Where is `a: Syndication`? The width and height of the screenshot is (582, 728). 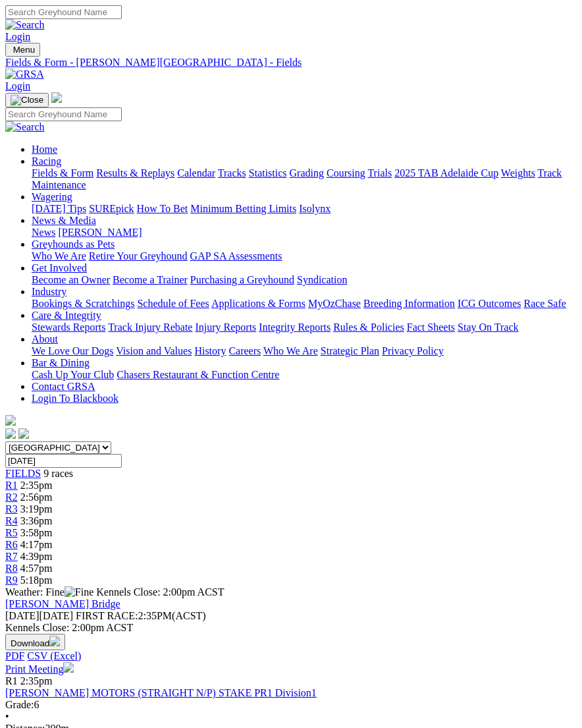
a: Syndication is located at coordinates (322, 279).